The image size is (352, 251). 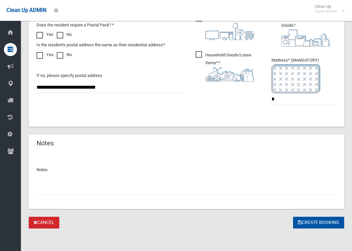 I want to click on span: Clean Up ADMIN, so click(x=26, y=10).